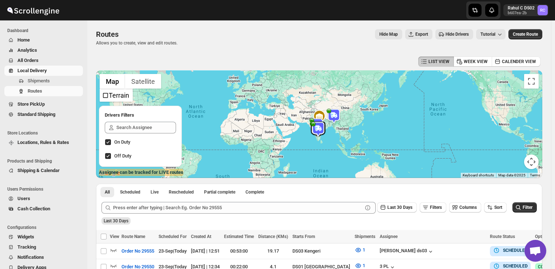 The height and width of the screenshot is (269, 555). Describe the element at coordinates (499, 207) in the screenshot. I see `span: Sort` at that location.